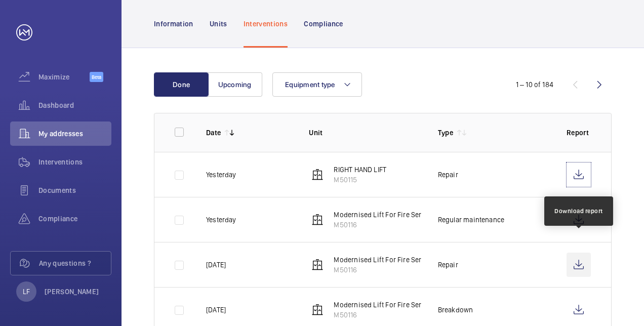  Describe the element at coordinates (218, 24) in the screenshot. I see `p: Units` at that location.